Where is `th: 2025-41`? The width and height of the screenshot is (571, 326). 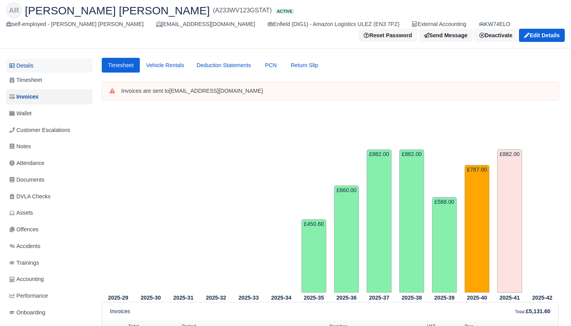
th: 2025-41 is located at coordinates (510, 298).